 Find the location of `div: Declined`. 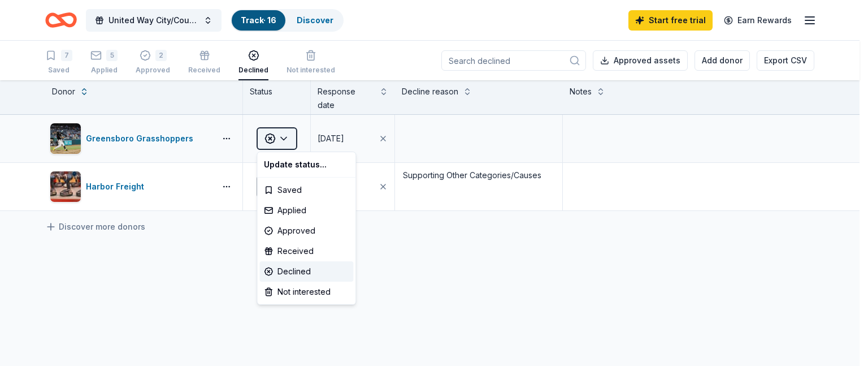

div: Declined is located at coordinates (306, 271).